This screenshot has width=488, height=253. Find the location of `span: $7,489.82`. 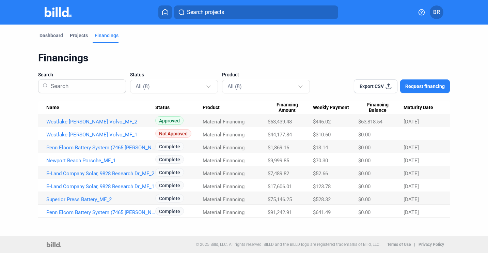

span: $7,489.82 is located at coordinates (278, 173).